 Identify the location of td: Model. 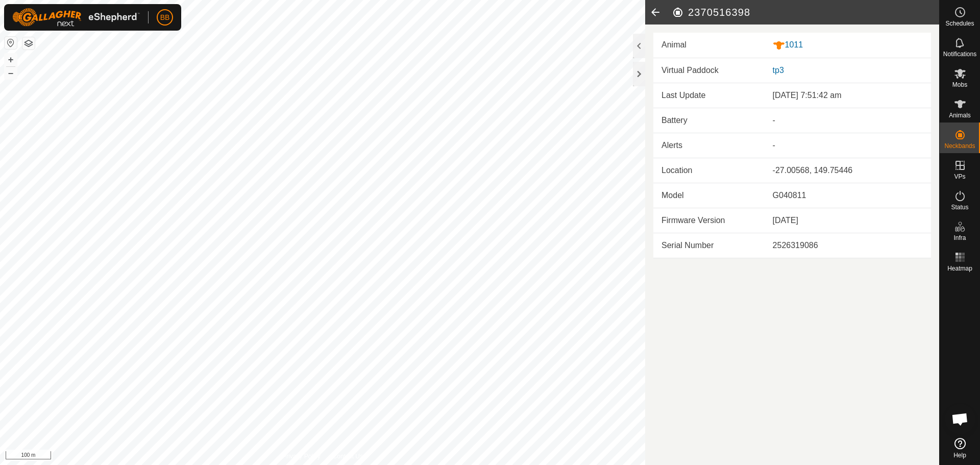
(709, 195).